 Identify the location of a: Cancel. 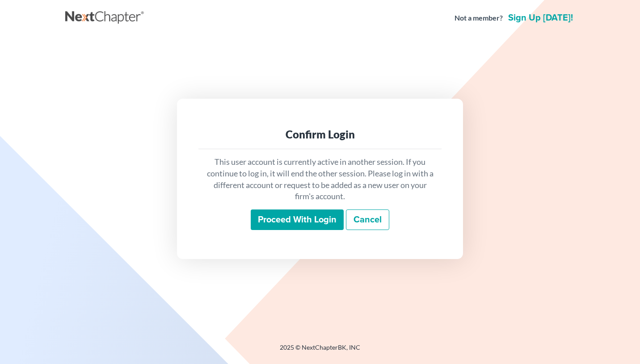
(368, 220).